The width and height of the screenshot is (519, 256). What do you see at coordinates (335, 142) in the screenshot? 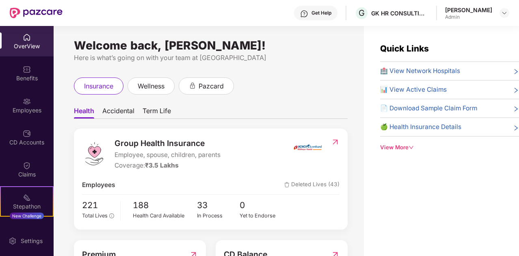
I see `img: RedirectIcon` at bounding box center [335, 142].